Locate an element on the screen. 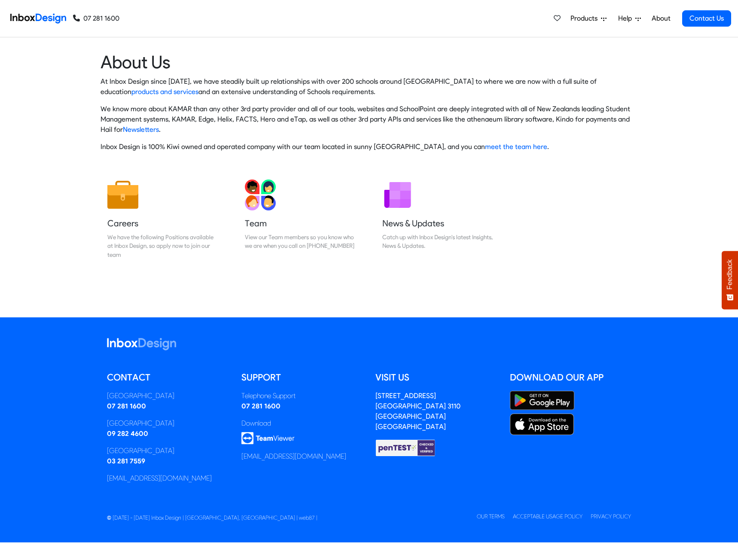 The height and width of the screenshot is (560, 738). p: We know more about KAMAR than any other 3rd party provider and all of our tools, websites and Sch... is located at coordinates (369, 120).